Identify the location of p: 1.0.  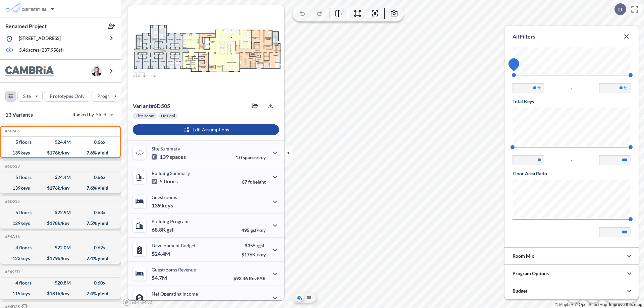
(250, 157).